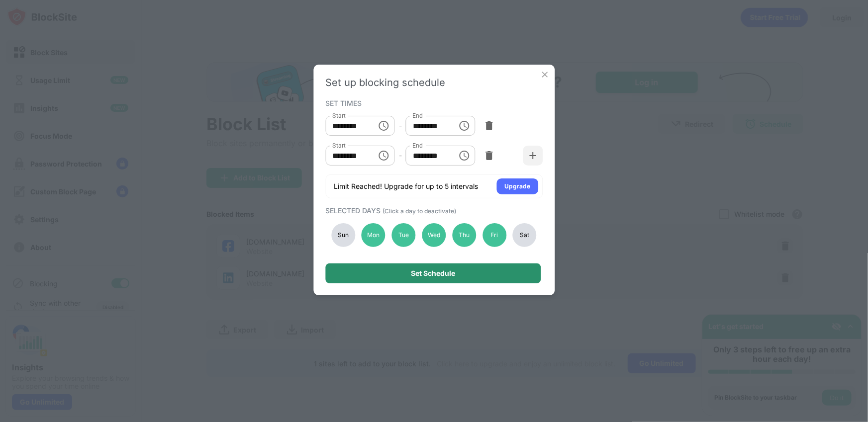 This screenshot has width=868, height=422. What do you see at coordinates (517, 186) in the screenshot?
I see `div: Upgrade` at bounding box center [517, 186].